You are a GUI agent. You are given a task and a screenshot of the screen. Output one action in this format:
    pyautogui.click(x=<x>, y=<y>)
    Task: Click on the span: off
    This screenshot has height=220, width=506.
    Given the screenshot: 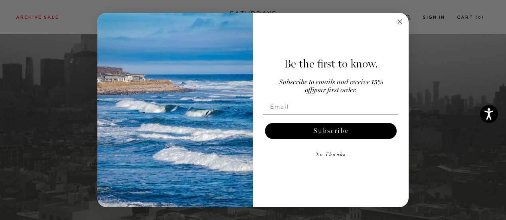 What is the action you would take?
    pyautogui.click(x=308, y=90)
    